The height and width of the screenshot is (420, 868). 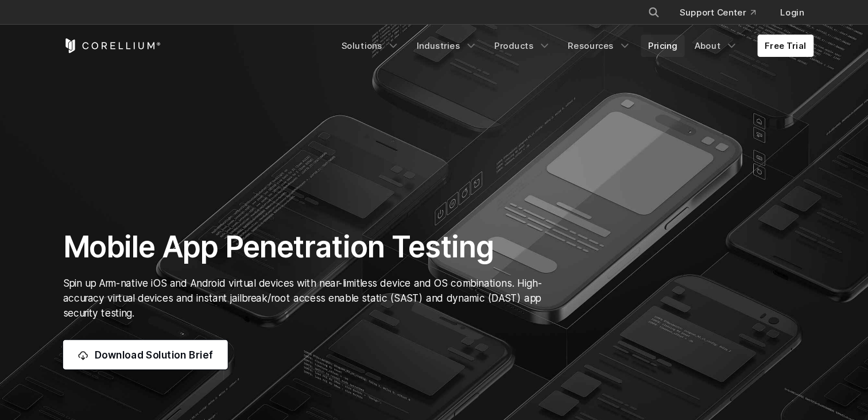 I want to click on a: Solutions, so click(x=371, y=43).